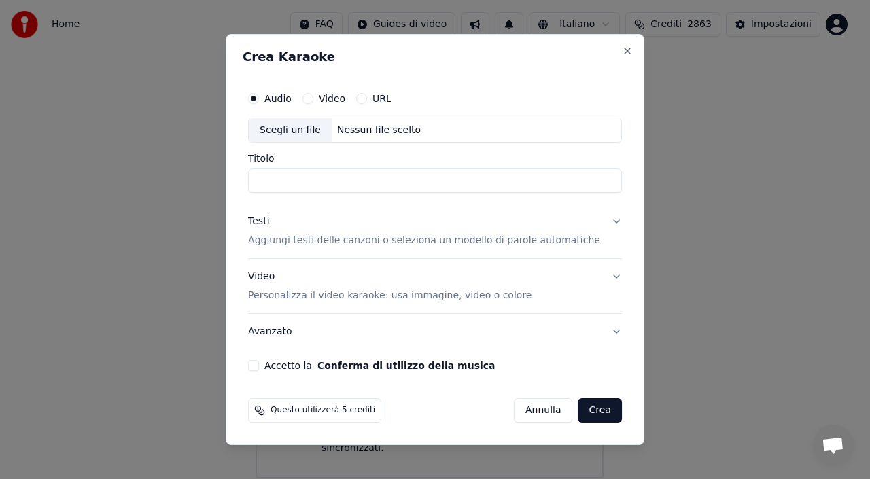 The image size is (870, 479). Describe the element at coordinates (379, 365) in the screenshot. I see `label: Accetto la` at that location.